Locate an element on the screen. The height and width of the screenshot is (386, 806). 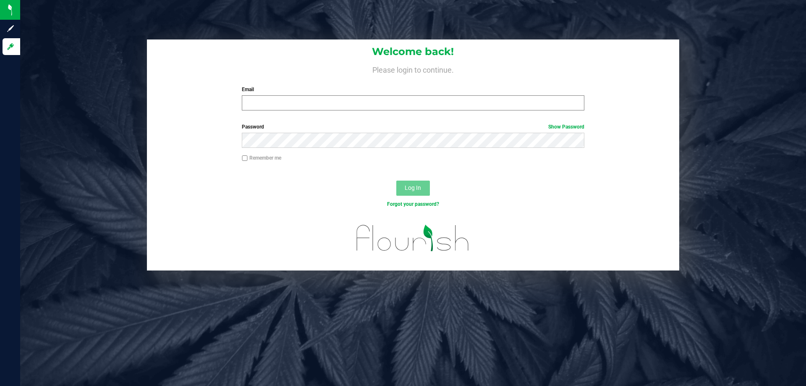
label: Remember me is located at coordinates (262, 158).